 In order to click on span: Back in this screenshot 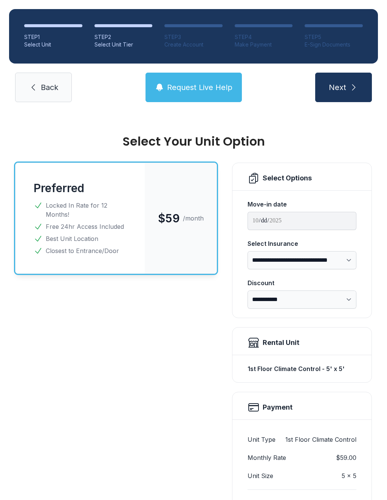, I will do `click(50, 87)`.